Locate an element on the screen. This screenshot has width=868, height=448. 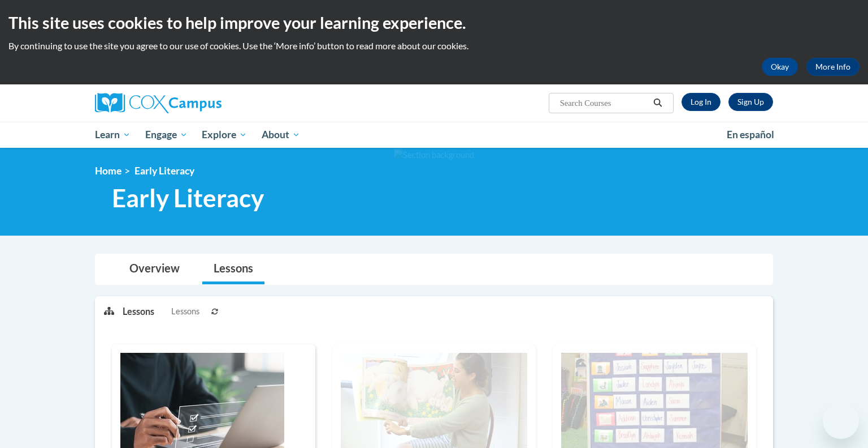
input: Search Courses is located at coordinates (605, 103).